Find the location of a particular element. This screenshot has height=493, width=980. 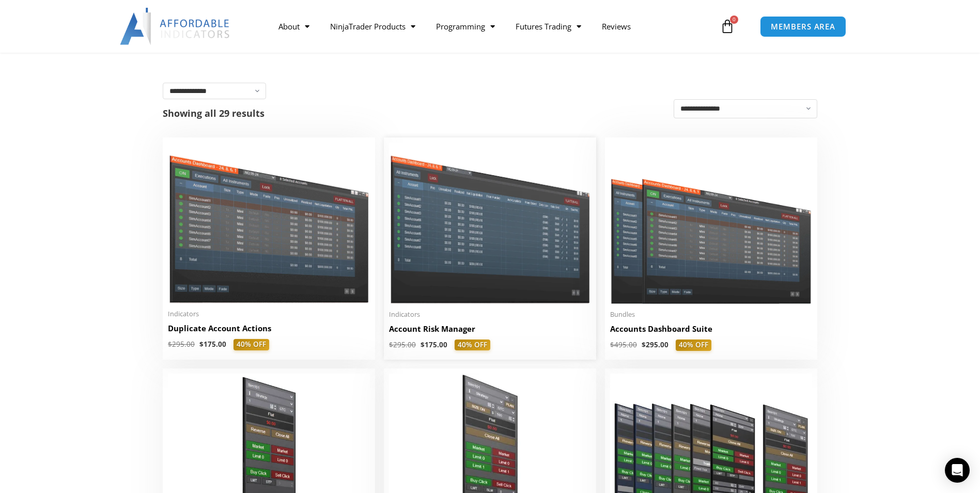

a: Account Risk Manager is located at coordinates (490, 332).